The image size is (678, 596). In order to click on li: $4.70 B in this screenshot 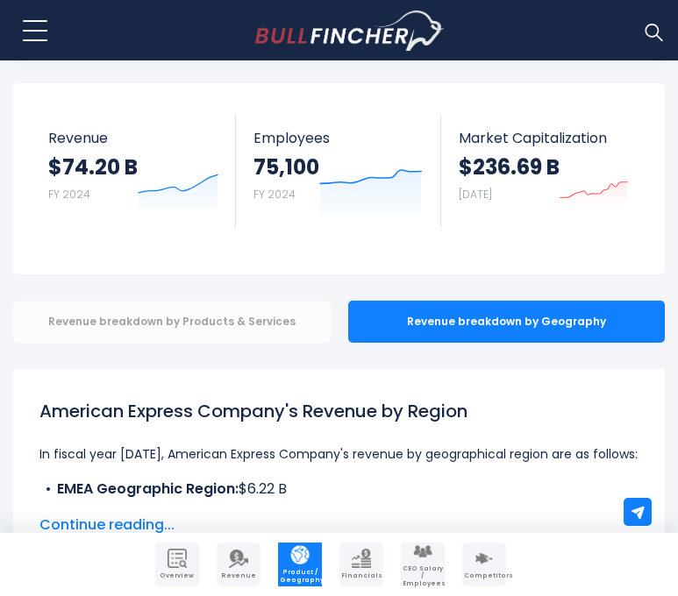, I will do `click(338, 510)`.